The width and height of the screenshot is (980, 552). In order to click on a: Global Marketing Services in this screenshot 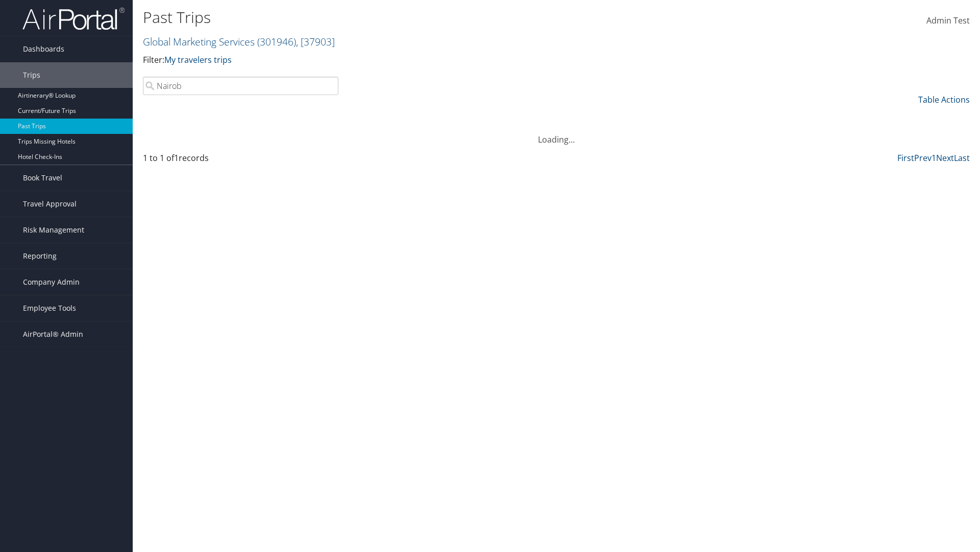, I will do `click(239, 41)`.